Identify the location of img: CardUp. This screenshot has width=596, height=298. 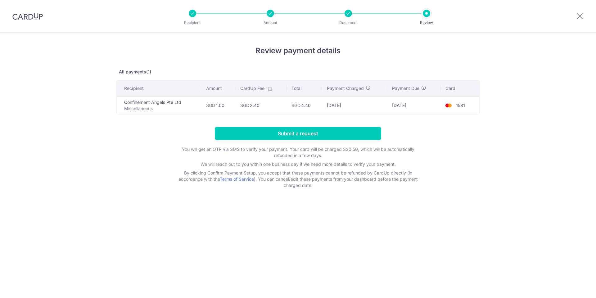
(28, 16).